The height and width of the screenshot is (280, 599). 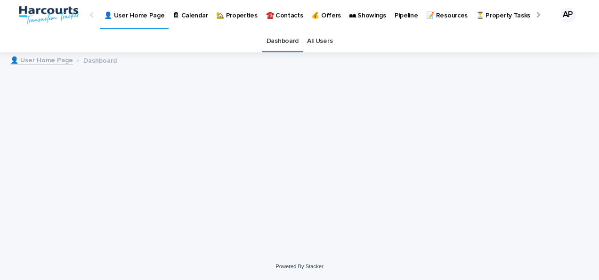 What do you see at coordinates (568, 15) in the screenshot?
I see `div: AP` at bounding box center [568, 15].